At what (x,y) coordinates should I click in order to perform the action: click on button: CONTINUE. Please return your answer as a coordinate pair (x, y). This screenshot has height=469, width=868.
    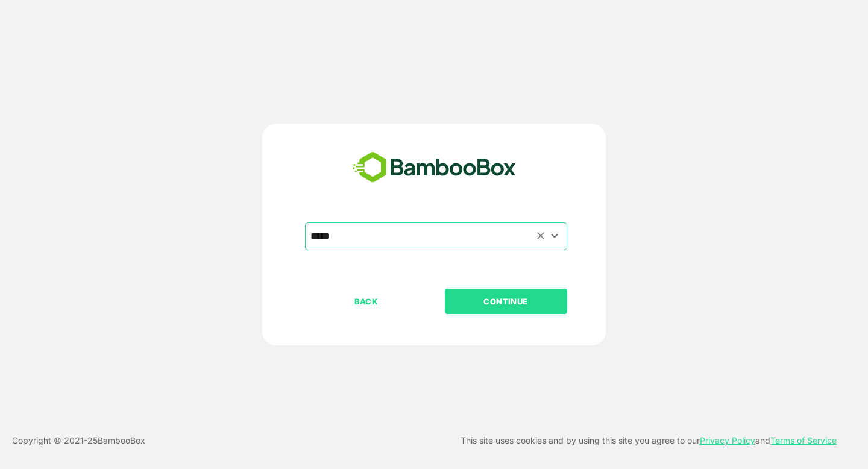
    Looking at the image, I should click on (506, 301).